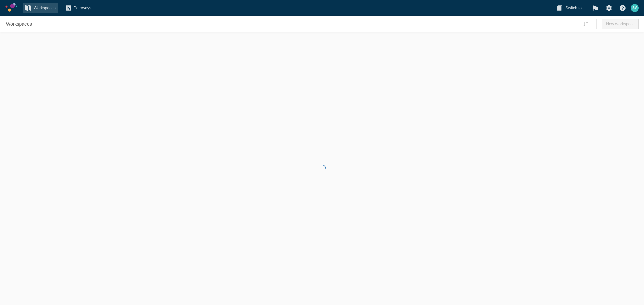  What do you see at coordinates (635, 8) in the screenshot?
I see `div: SV` at bounding box center [635, 8].